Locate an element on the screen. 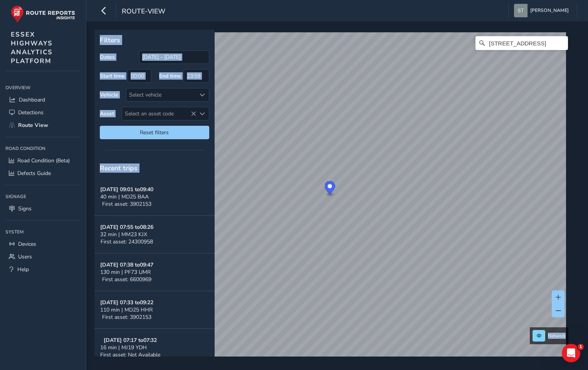 The width and height of the screenshot is (588, 370). span: 110 min | MD25 HHR is located at coordinates (126, 310).